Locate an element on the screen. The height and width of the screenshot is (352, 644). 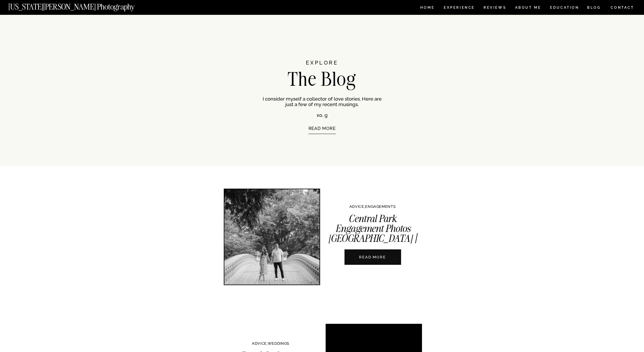
p: READ MORE is located at coordinates (322, 136).